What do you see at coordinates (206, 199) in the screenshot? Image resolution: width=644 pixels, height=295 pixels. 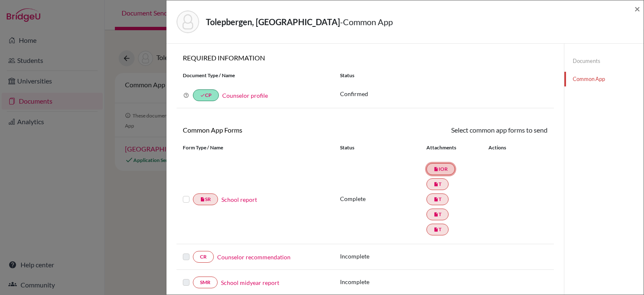 I see `a: insert_drive_fileSR` at bounding box center [206, 199].